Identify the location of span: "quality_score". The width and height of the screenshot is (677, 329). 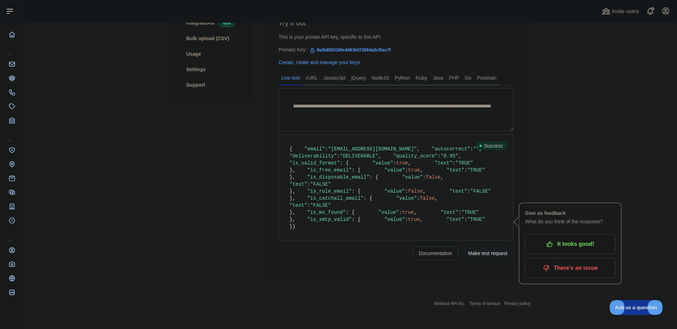
(415, 156).